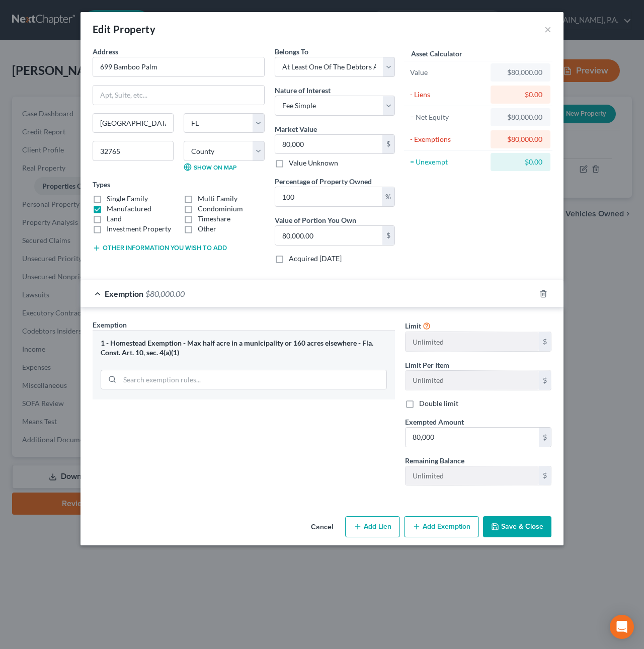  Describe the element at coordinates (105, 51) in the screenshot. I see `span: Address` at that location.